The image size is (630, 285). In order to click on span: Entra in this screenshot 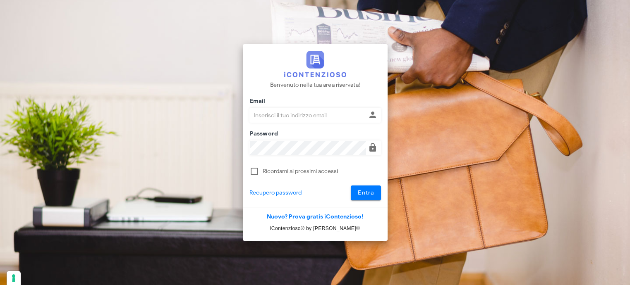, I will do `click(366, 193)`.